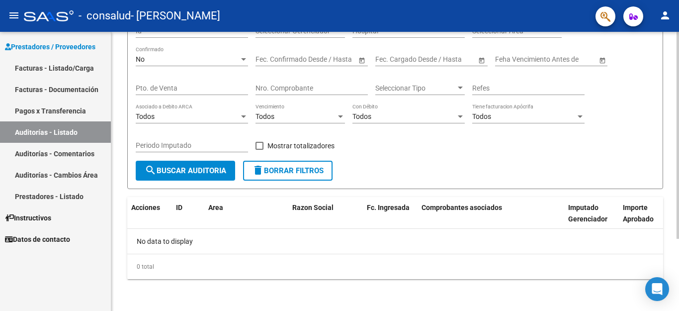 The image size is (679, 311). I want to click on datatable-header-cell: Area, so click(239, 219).